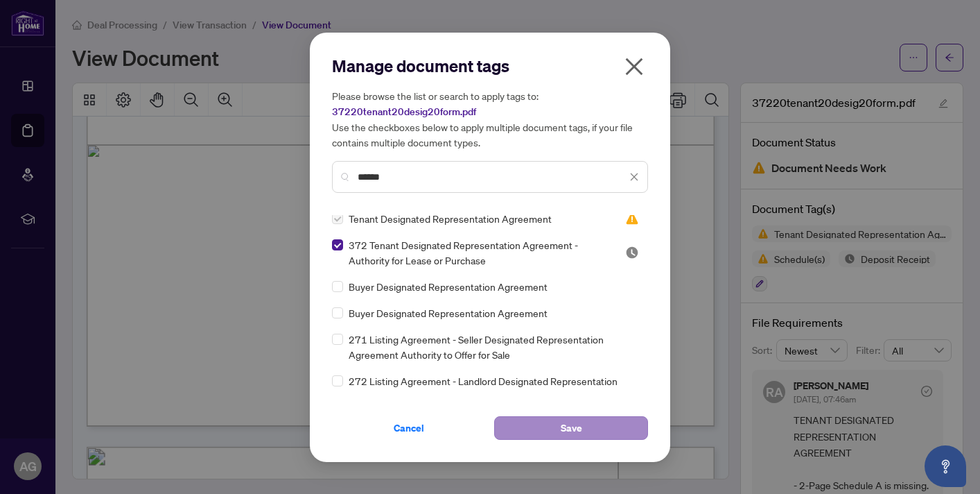 This screenshot has width=980, height=494. What do you see at coordinates (478, 252) in the screenshot?
I see `span: 372 Tenant Designated Representation Agreement - Authority for Lease or Purchase` at bounding box center [478, 252].